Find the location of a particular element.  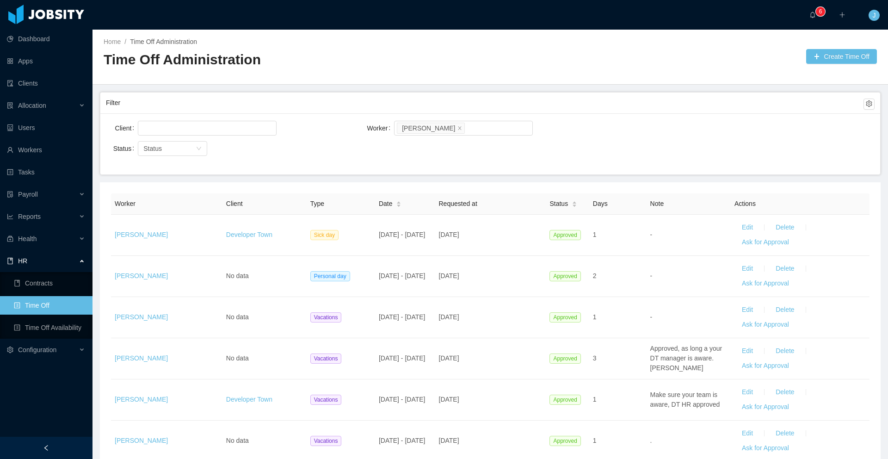

a: Time Off Administration is located at coordinates (163, 42).